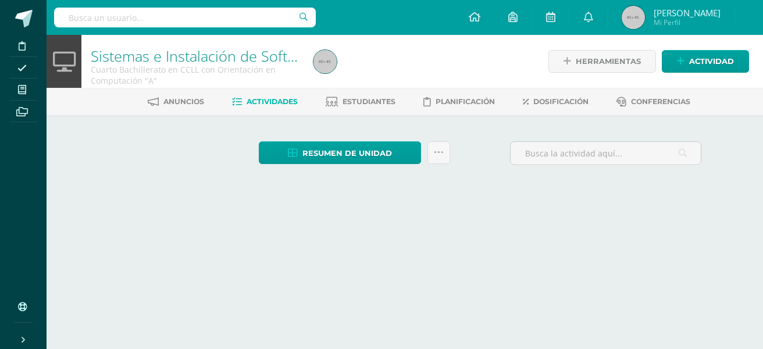 The width and height of the screenshot is (763, 349). Describe the element at coordinates (459, 102) in the screenshot. I see `a: Planificación` at that location.